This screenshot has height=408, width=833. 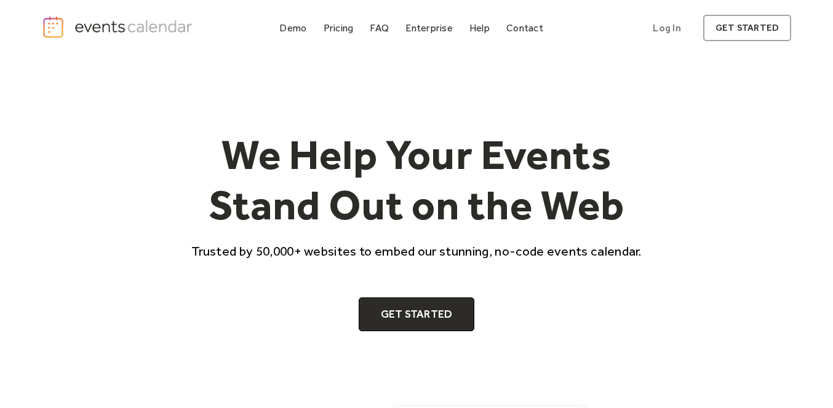 I want to click on a: Get Started, so click(x=416, y=315).